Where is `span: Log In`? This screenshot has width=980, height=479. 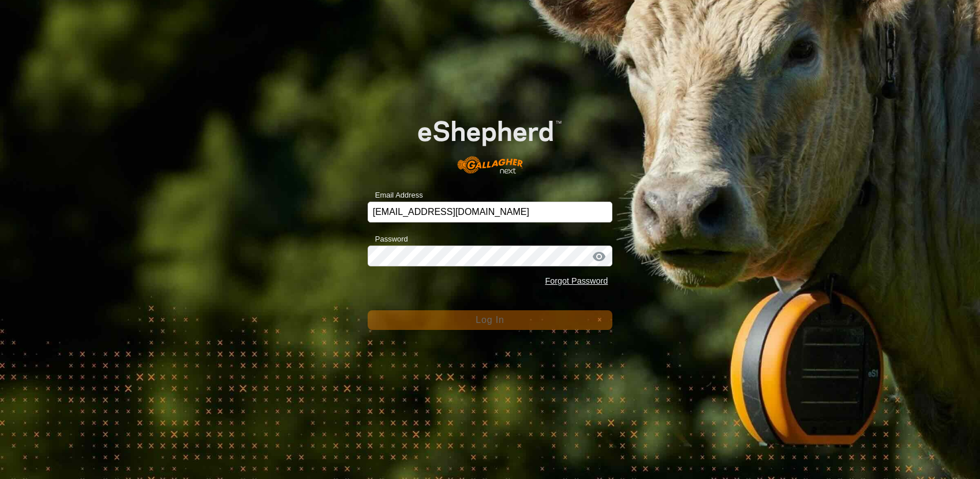
span: Log In is located at coordinates (490, 320).